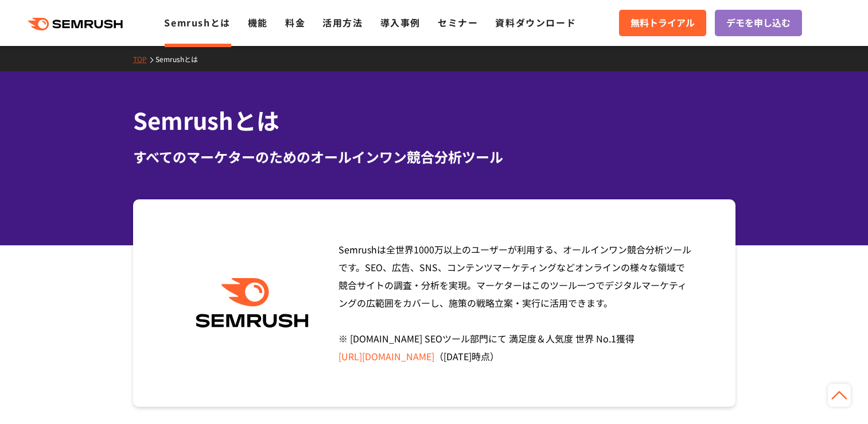  I want to click on a: 資料ダウンロード, so click(536, 23).